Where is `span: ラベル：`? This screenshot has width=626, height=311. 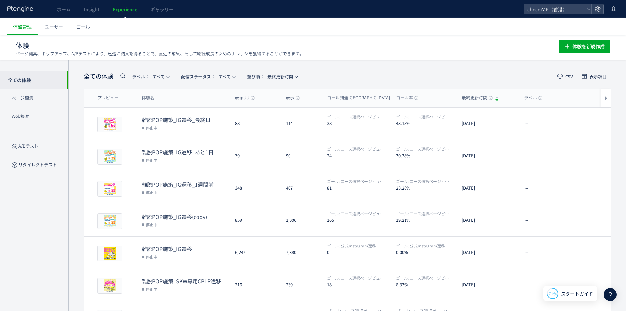 span: ラベル： is located at coordinates (141, 76).